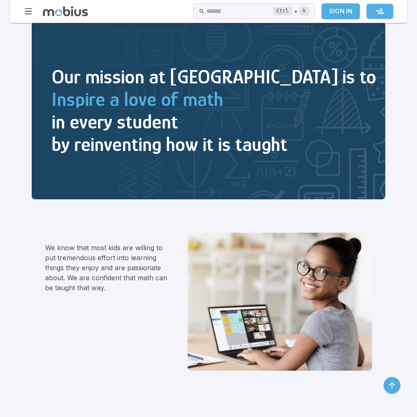 This screenshot has height=417, width=417. Describe the element at coordinates (214, 122) in the screenshot. I see `h2: in every student` at that location.